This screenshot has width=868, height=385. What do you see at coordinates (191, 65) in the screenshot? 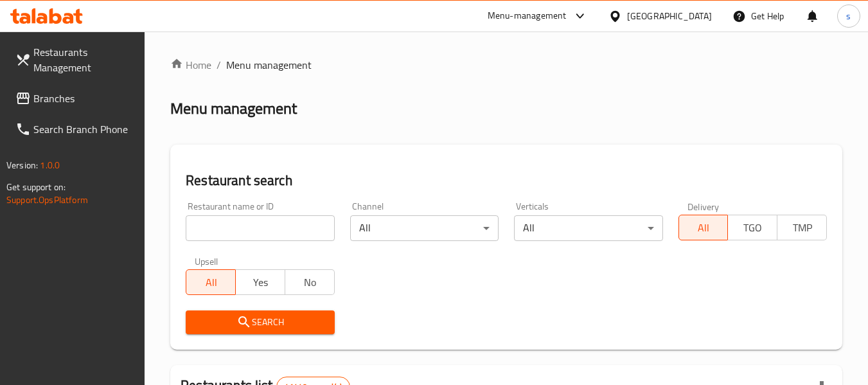
I see `a: Home` at bounding box center [191, 65].